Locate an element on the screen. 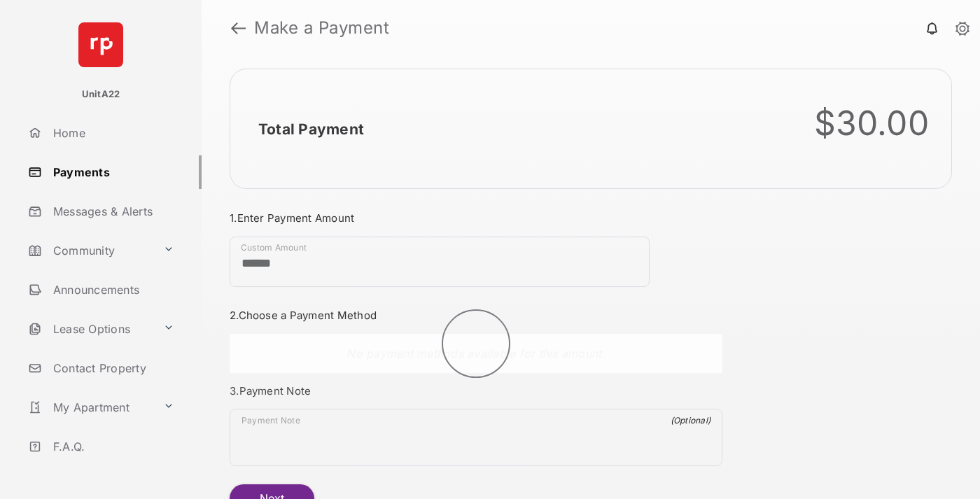 Image resolution: width=980 pixels, height=499 pixels. div: $30.00 is located at coordinates (871, 123).